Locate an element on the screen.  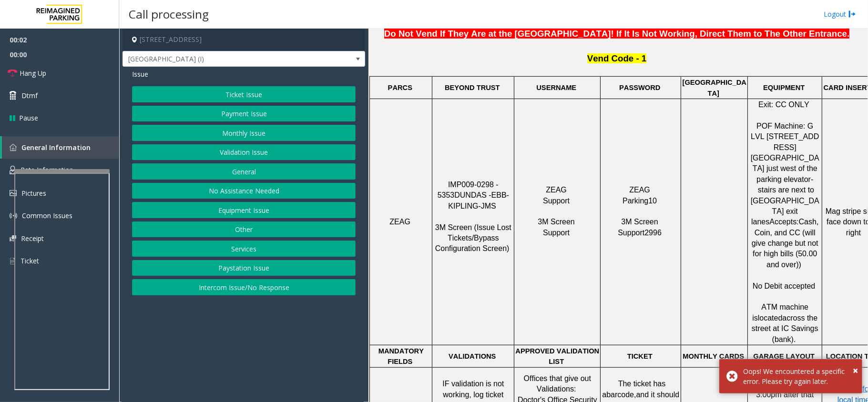
button: Close is located at coordinates (855, 371).